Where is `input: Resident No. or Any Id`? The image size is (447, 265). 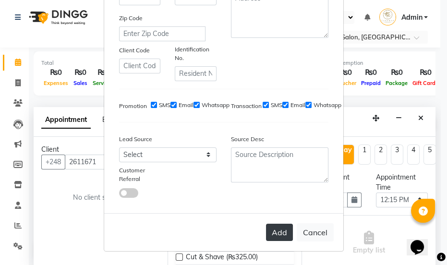 input: Resident No. or Any Id is located at coordinates (196, 73).